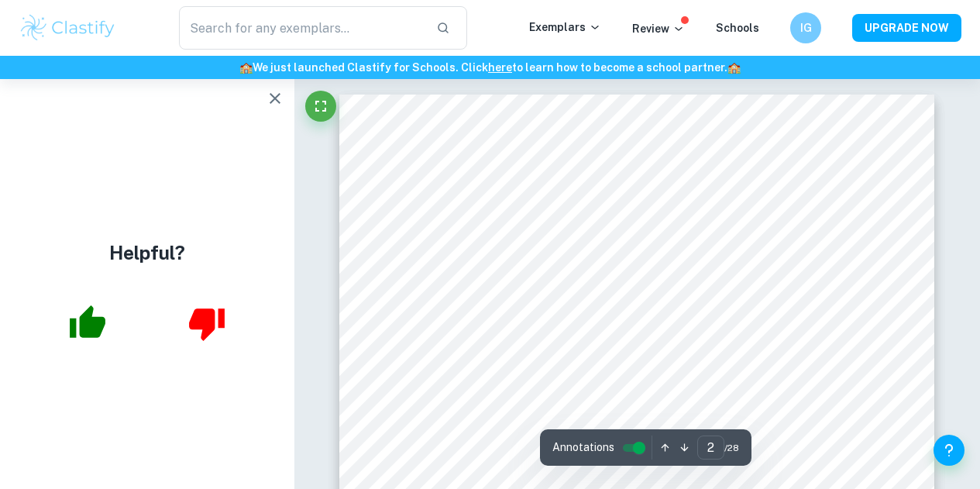 Image resolution: width=980 pixels, height=489 pixels. Describe the element at coordinates (583, 447) in the screenshot. I see `span: Annotations` at that location.